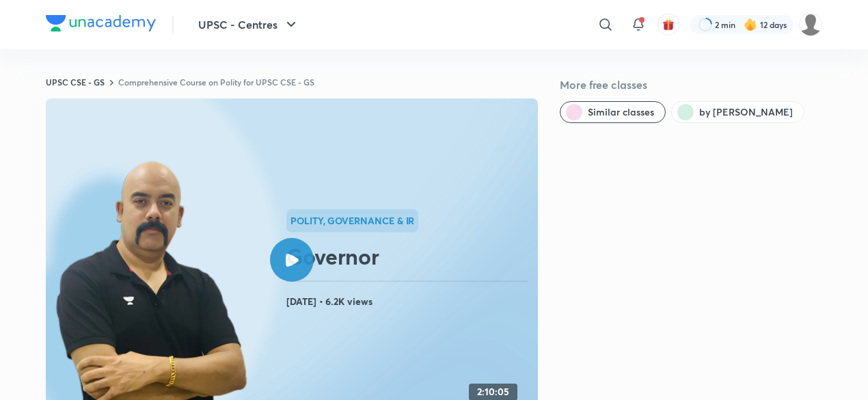 The height and width of the screenshot is (400, 868). What do you see at coordinates (493, 392) in the screenshot?
I see `h4: 2:10:05` at bounding box center [493, 392].